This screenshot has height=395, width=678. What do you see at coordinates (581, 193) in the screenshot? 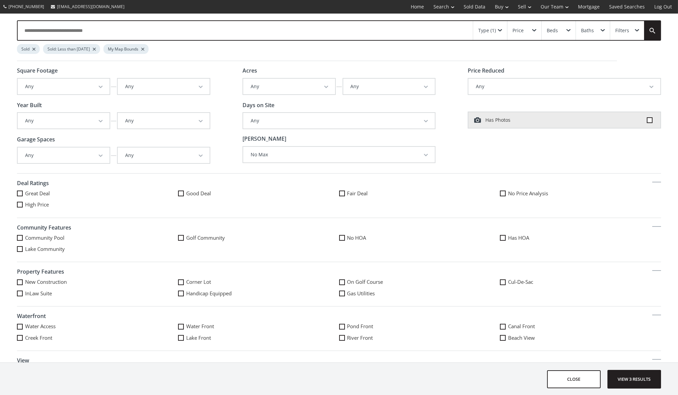
I see `label: No Price Analysis` at bounding box center [581, 193].